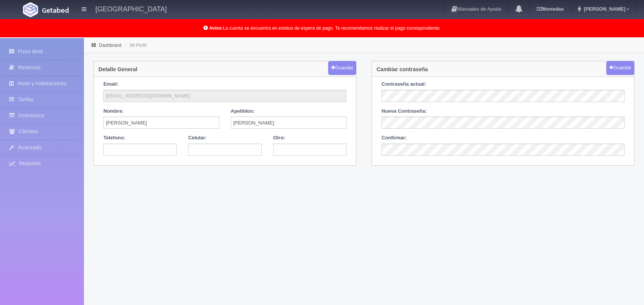  What do you see at coordinates (118, 70) in the screenshot?
I see `h4: Detalle General` at bounding box center [118, 70].